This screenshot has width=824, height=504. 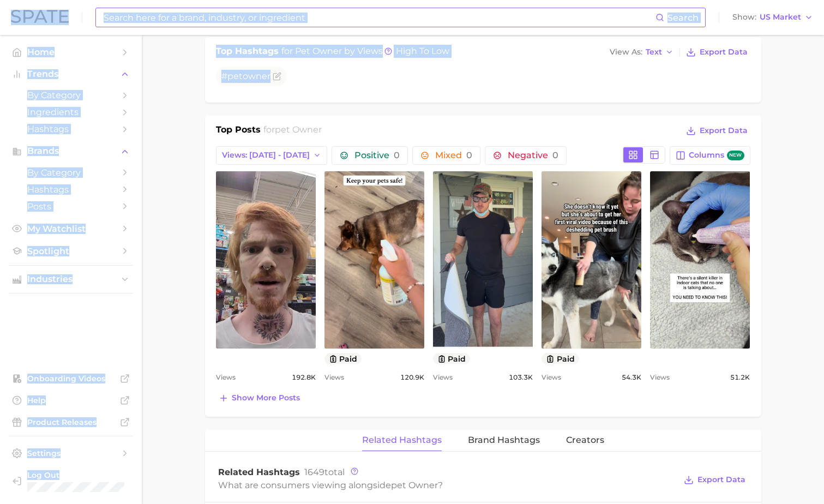 I want to click on a: Onboarding Videos, so click(x=71, y=378).